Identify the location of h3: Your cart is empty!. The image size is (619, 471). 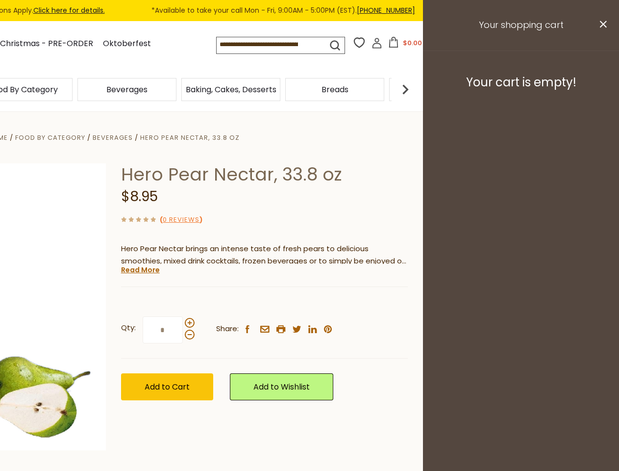
(521, 82).